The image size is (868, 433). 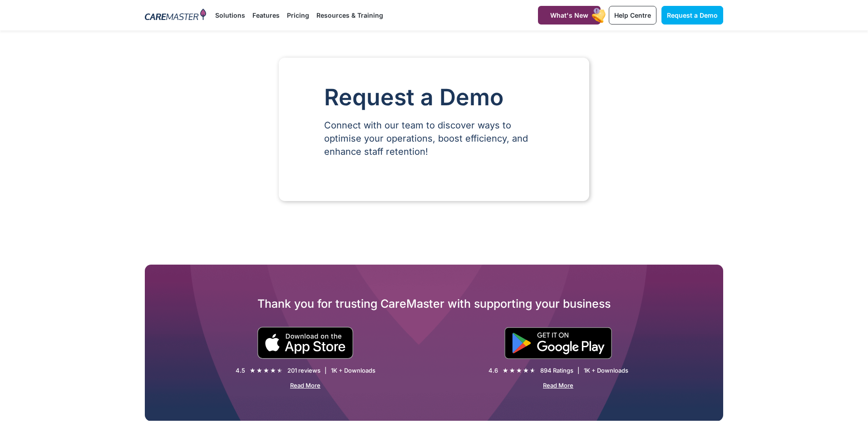 What do you see at coordinates (175, 15) in the screenshot?
I see `img: CareMaster Logo` at bounding box center [175, 15].